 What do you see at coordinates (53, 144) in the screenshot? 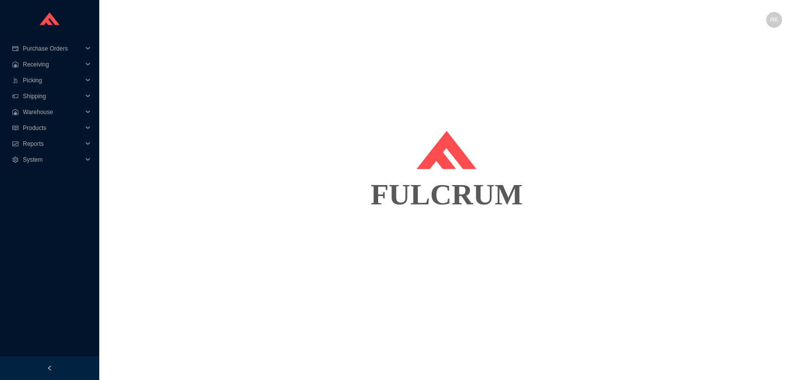
I see `span: Reports` at bounding box center [53, 144].